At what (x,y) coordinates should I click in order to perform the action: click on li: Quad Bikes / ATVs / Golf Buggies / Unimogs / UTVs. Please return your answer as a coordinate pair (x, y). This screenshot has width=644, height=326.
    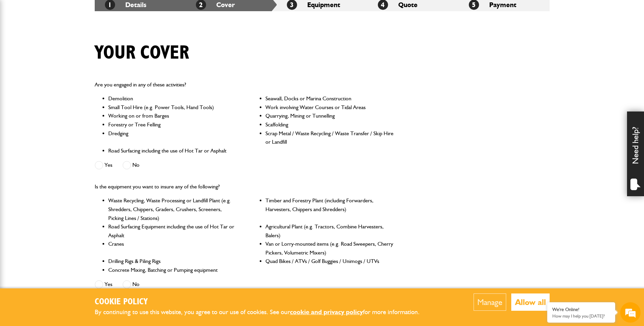
    Looking at the image, I should click on (330, 261).